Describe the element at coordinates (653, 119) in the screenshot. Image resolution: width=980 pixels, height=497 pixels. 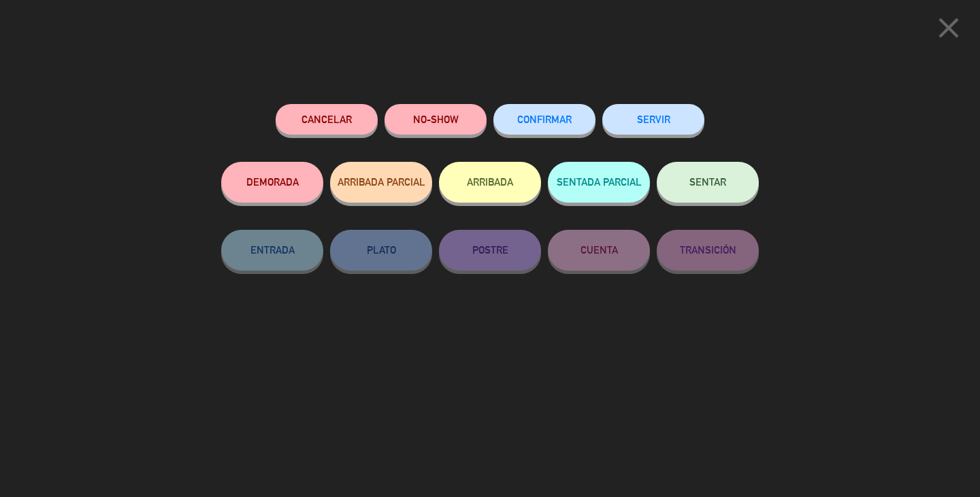
I see `button: SERVIR` at that location.